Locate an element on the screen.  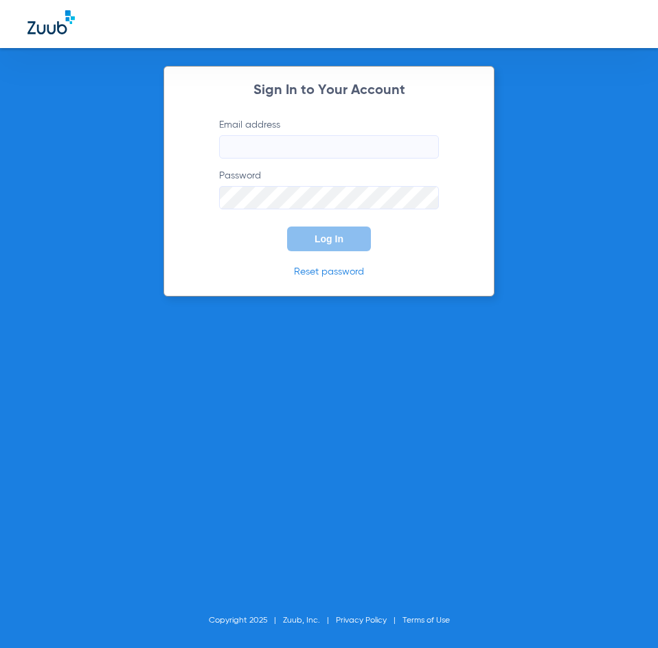
button: Log In is located at coordinates (329, 239).